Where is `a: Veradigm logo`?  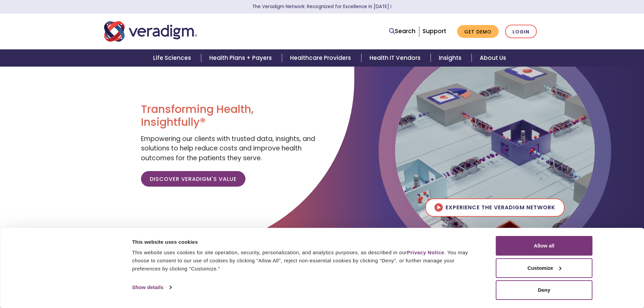
a: Veradigm logo is located at coordinates (150, 31).